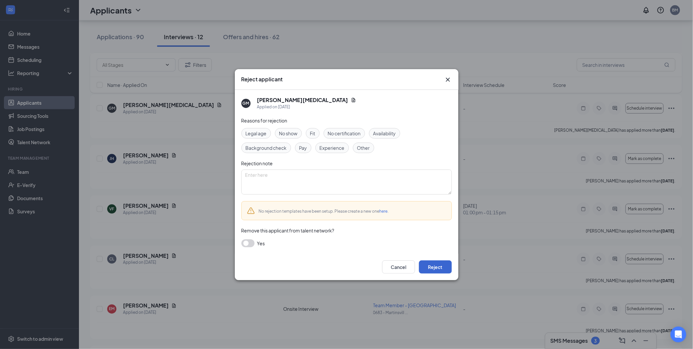  I want to click on button: Close, so click(448, 80).